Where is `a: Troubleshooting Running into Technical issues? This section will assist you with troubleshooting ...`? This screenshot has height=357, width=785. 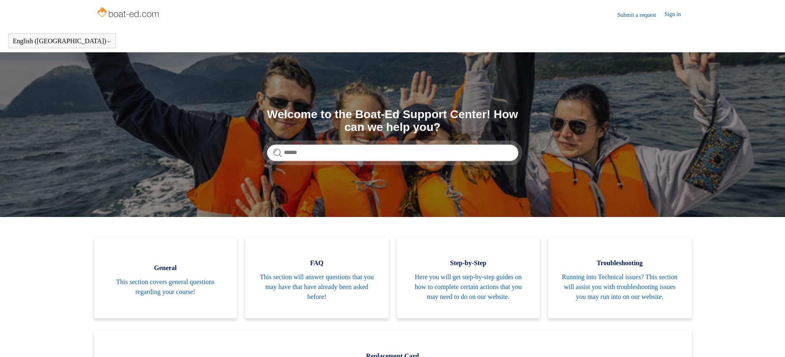 a: Troubleshooting Running into Technical issues? This section will assist you with troubleshooting ... is located at coordinates (620, 278).